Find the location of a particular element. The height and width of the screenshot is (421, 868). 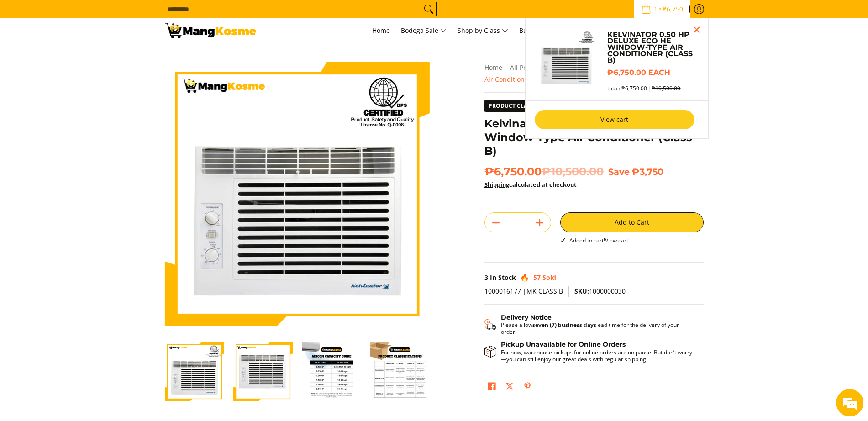

button: Add to Cart is located at coordinates (632, 223).